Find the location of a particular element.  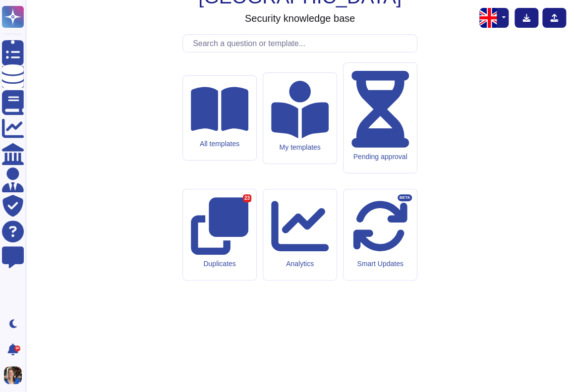

input: Search a question or template... is located at coordinates (303, 43).